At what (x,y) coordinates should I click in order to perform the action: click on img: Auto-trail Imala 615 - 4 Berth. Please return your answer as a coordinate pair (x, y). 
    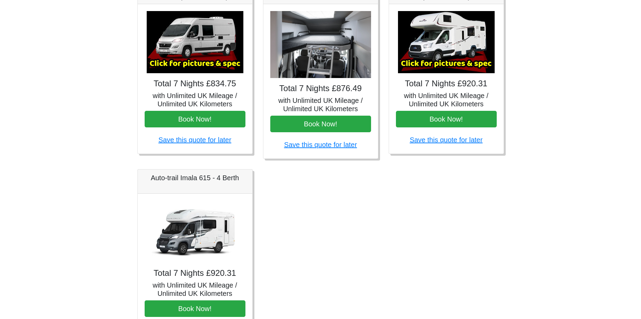
    Looking at the image, I should click on (195, 232).